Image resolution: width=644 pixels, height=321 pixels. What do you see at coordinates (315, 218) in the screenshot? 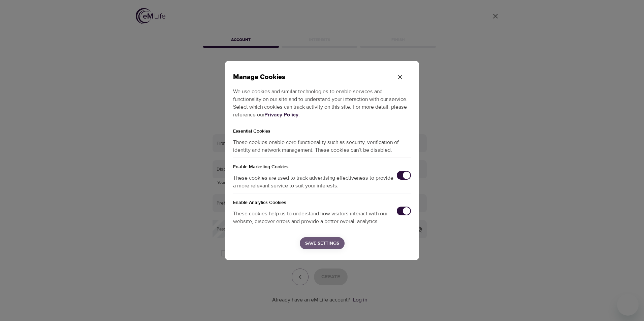
I see `p: These cookies help us to understand how visitors interact with our website, discover errors and p...` at bounding box center [315, 218].